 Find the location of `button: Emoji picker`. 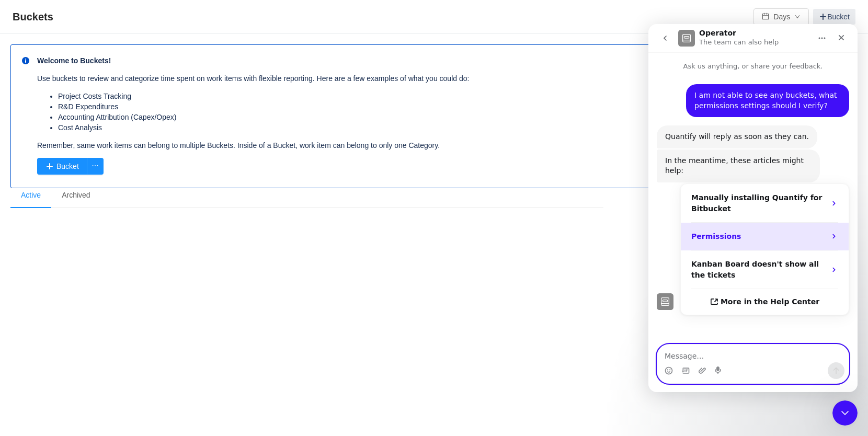

button: Emoji picker is located at coordinates (21, 347).